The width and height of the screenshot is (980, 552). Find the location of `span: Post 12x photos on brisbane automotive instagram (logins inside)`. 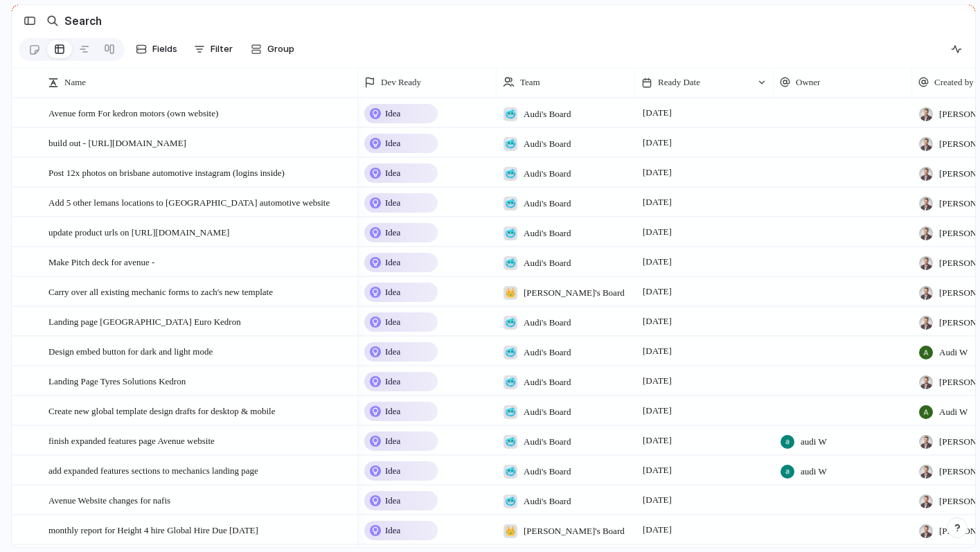

span: Post 12x photos on brisbane automotive instagram (logins inside) is located at coordinates (167, 172).